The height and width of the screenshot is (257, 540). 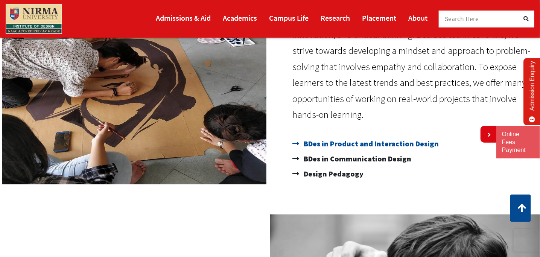 What do you see at coordinates (371, 144) in the screenshot?
I see `span: BDes in Product and Interaction Design` at bounding box center [371, 144].